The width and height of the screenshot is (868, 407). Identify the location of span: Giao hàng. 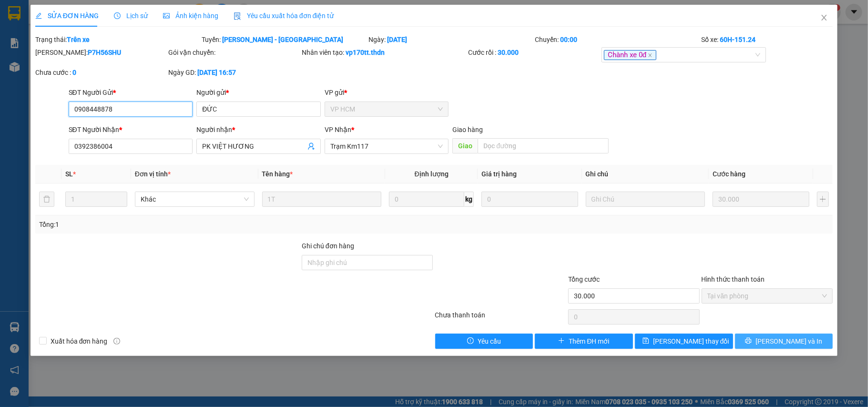
(468, 130).